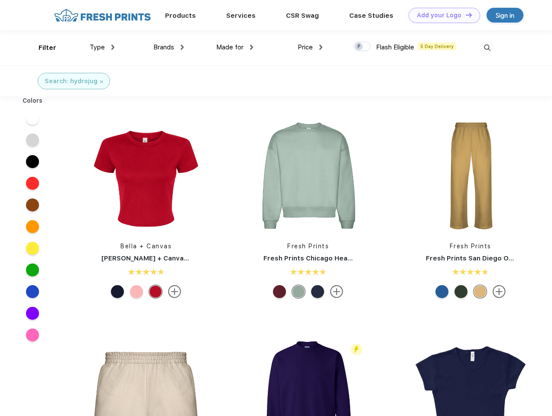  What do you see at coordinates (356, 349) in the screenshot?
I see `img: flash_active_toggle.svg` at bounding box center [356, 349].